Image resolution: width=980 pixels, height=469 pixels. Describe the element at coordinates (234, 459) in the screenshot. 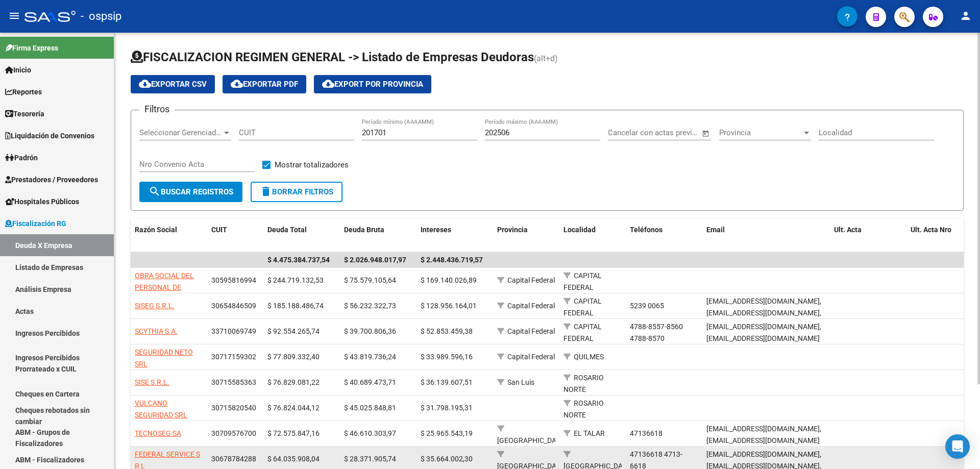

I see `span: 30678784288` at that location.